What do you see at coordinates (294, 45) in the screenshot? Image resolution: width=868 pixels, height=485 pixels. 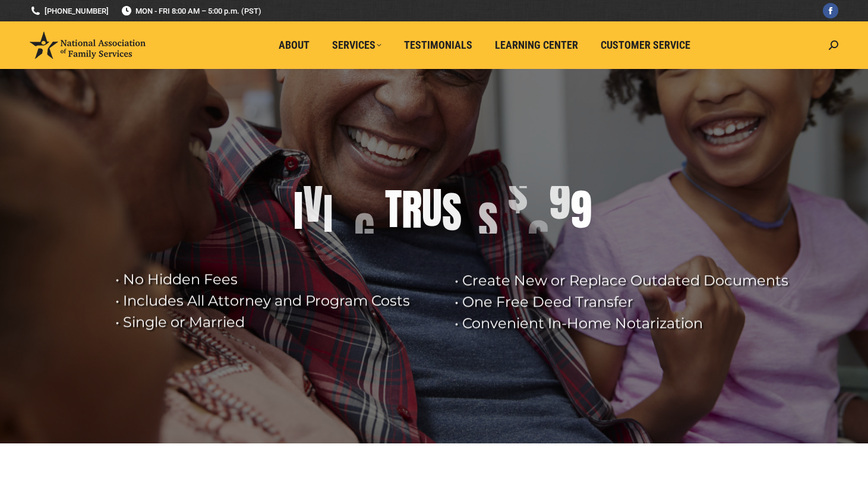 I see `span: About` at bounding box center [294, 45].